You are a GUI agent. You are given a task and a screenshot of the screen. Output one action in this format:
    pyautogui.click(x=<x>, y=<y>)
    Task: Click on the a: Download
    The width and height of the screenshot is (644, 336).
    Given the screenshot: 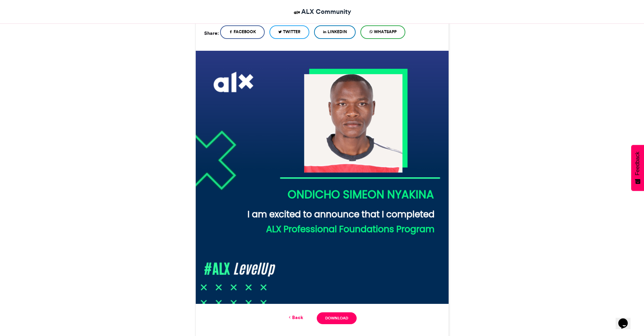 What is the action you would take?
    pyautogui.click(x=336, y=318)
    